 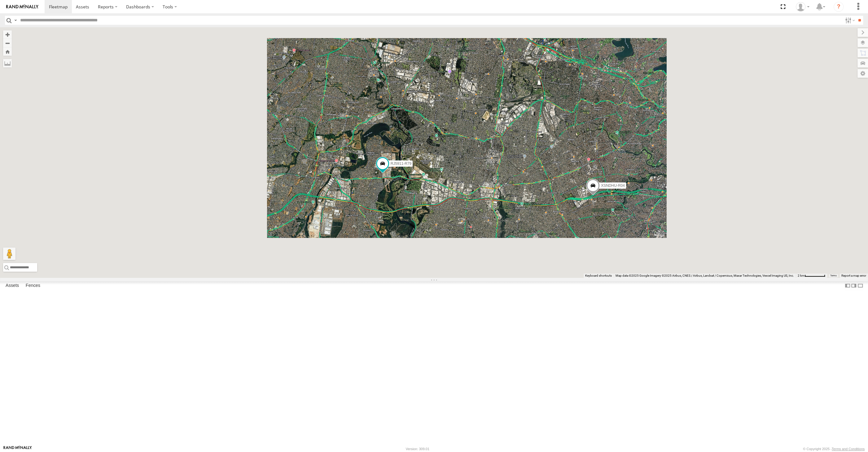 I want to click on label: Search Filter Options, so click(x=849, y=20).